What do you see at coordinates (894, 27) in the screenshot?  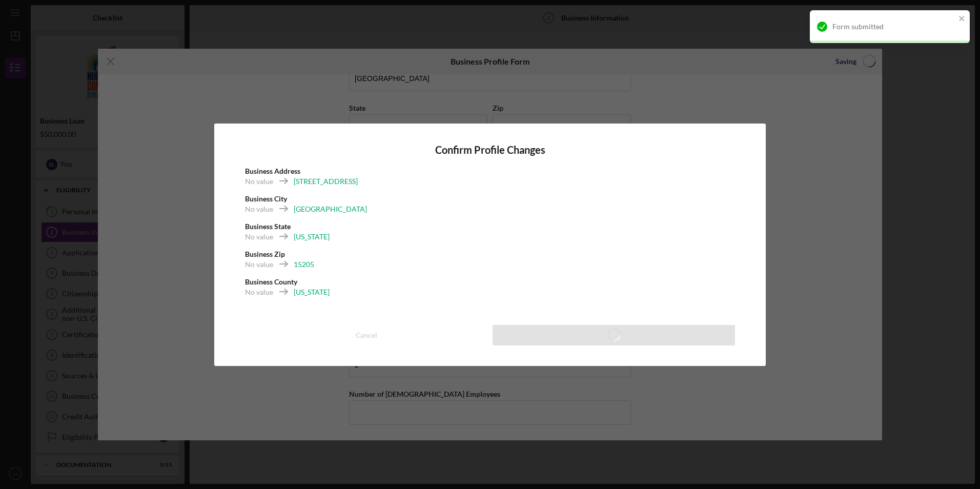 I see `div: Form submitted` at bounding box center [894, 27].